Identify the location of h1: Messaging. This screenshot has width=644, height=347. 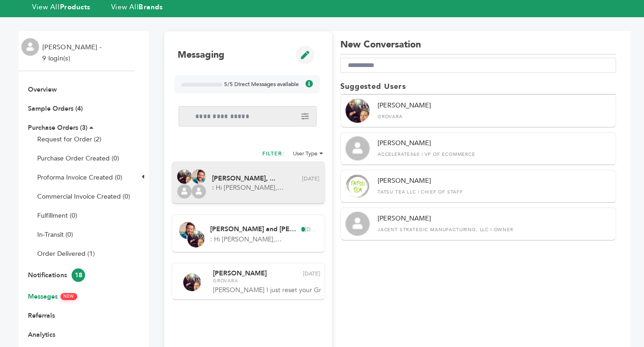
(201, 55).